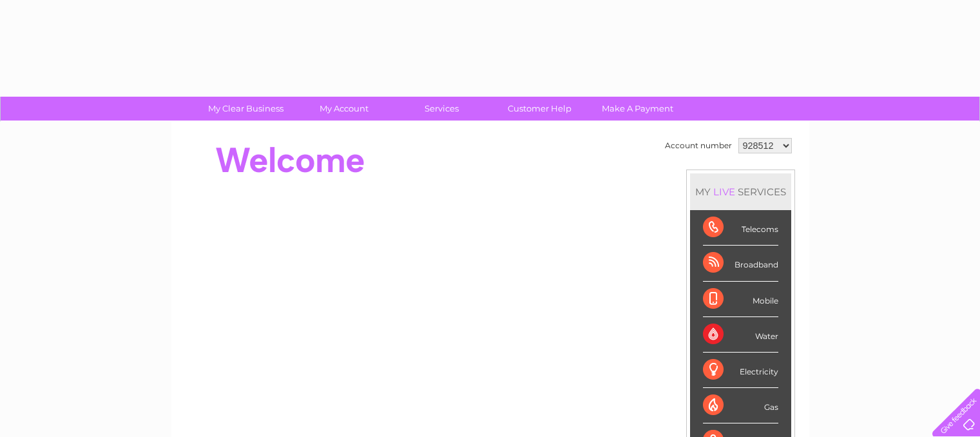 Image resolution: width=980 pixels, height=437 pixels. Describe the element at coordinates (637, 109) in the screenshot. I see `a: Make A Payment` at that location.